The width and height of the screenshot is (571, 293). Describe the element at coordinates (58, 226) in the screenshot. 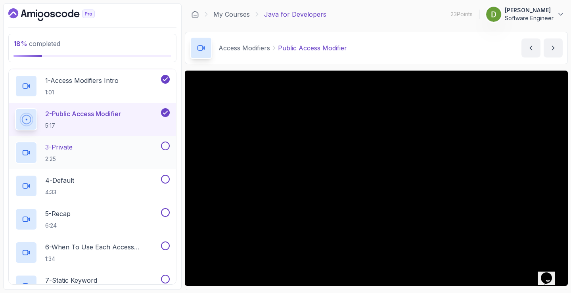

I see `p: 6:24` at that location.